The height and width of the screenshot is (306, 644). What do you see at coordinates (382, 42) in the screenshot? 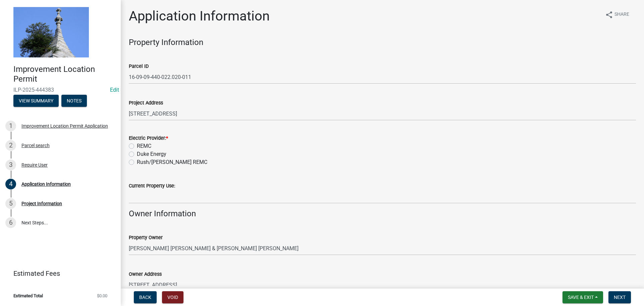
I see `h4: Property Information` at bounding box center [382, 42].